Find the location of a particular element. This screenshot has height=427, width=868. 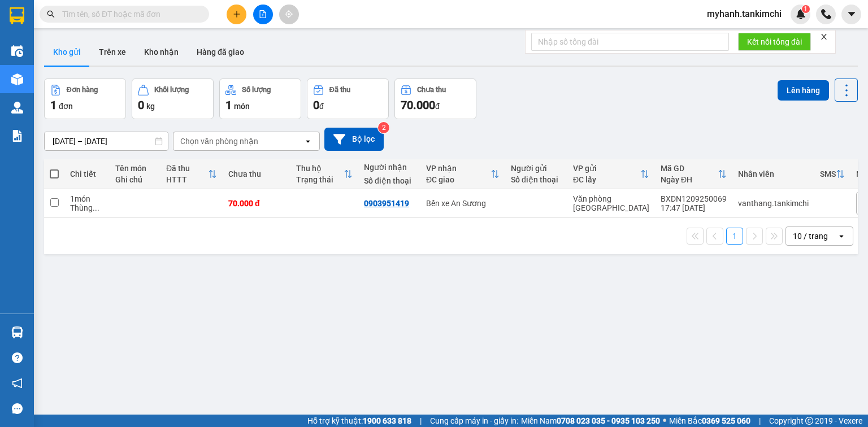

button: caret-down is located at coordinates (850, 14).